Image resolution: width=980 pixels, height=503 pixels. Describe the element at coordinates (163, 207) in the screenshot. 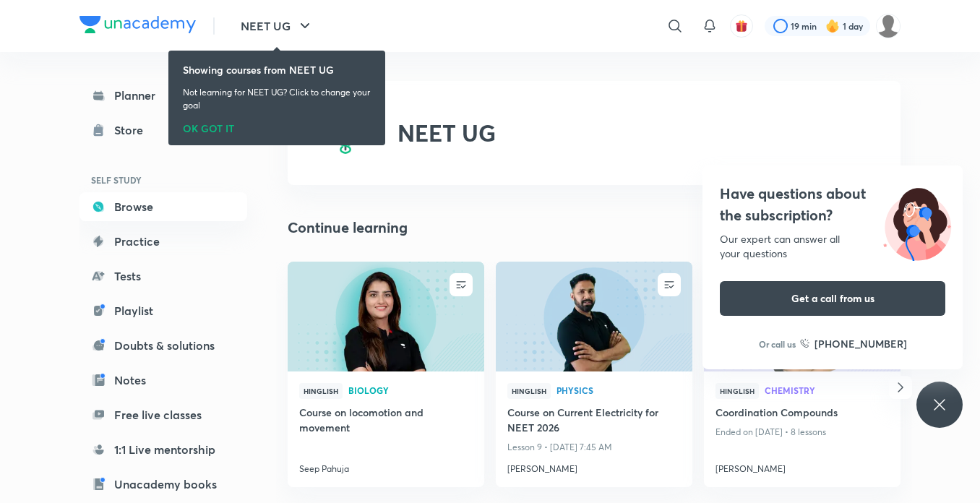

I see `a: Browse` at that location.